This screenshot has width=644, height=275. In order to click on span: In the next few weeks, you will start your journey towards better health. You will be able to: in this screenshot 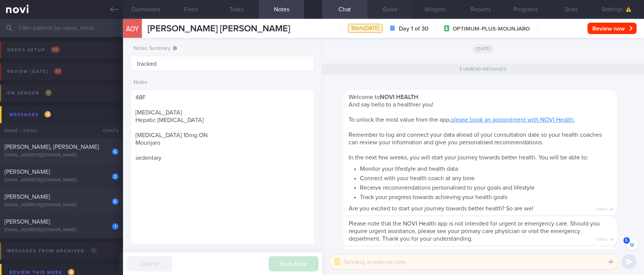, I will do `click(468, 157)`.